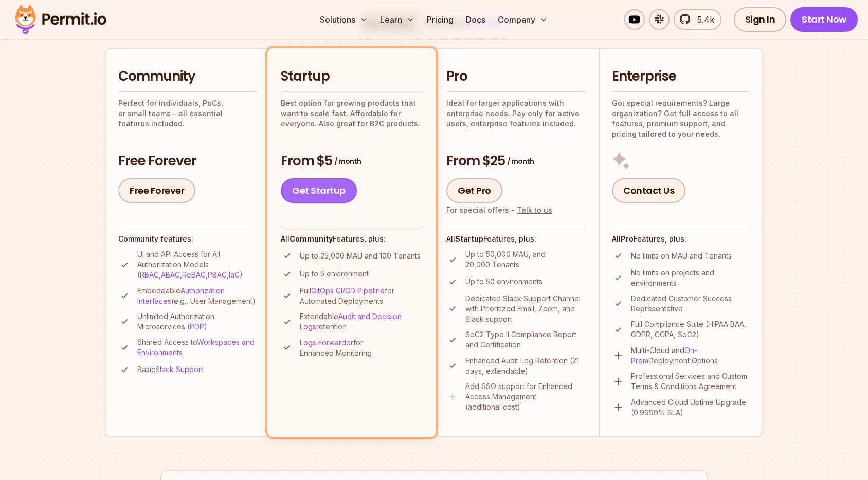  I want to click on p: Dedicated Customer Success Representative, so click(690, 304).